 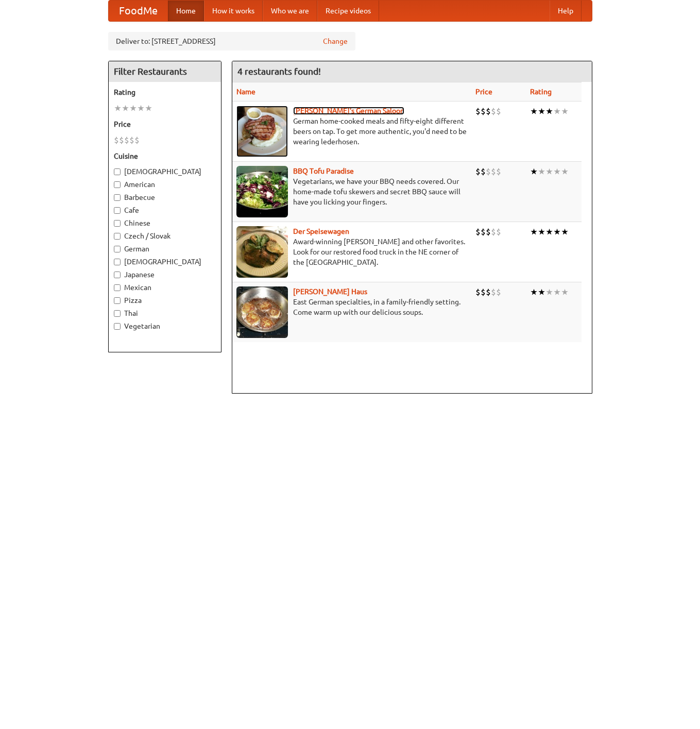 What do you see at coordinates (117, 236) in the screenshot?
I see `input: Czech / Slovak` at bounding box center [117, 236].